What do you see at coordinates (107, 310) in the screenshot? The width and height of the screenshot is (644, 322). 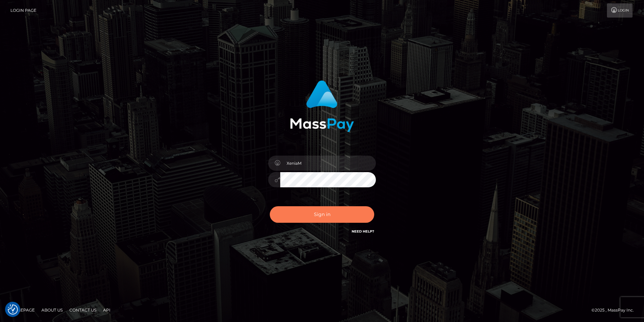 I see `a: API` at bounding box center [107, 310].